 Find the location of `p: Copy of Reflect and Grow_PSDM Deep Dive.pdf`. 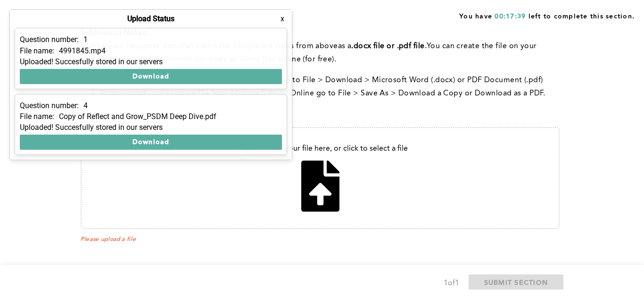

p: Copy of Reflect and Grow_PSDM Deep Dive.pdf is located at coordinates (137, 117).